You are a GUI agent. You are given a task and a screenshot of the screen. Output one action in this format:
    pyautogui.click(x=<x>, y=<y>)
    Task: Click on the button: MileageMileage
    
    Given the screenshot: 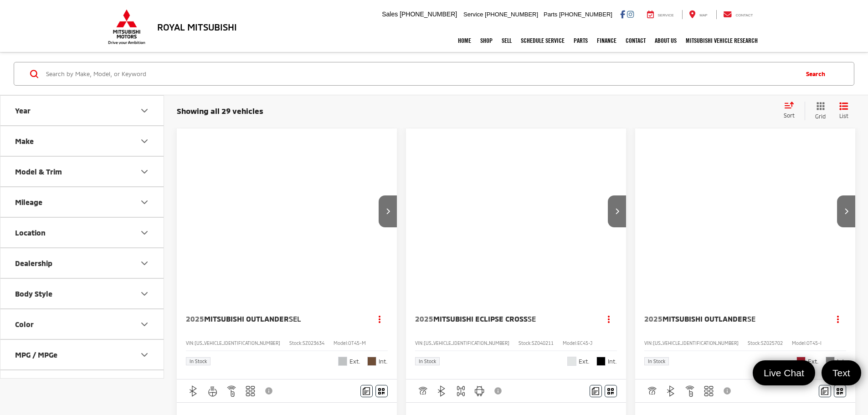 What is the action you would take?
    pyautogui.click(x=83, y=201)
    